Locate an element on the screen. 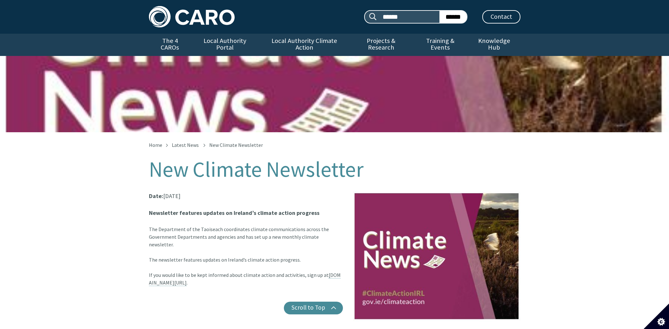 This screenshot has width=669, height=329. a: The 4 CAROs is located at coordinates (170, 45).